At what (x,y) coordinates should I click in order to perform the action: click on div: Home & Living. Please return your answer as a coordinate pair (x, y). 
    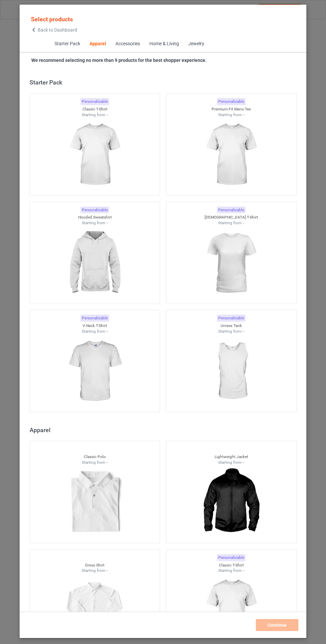
    Looking at the image, I should click on (164, 44).